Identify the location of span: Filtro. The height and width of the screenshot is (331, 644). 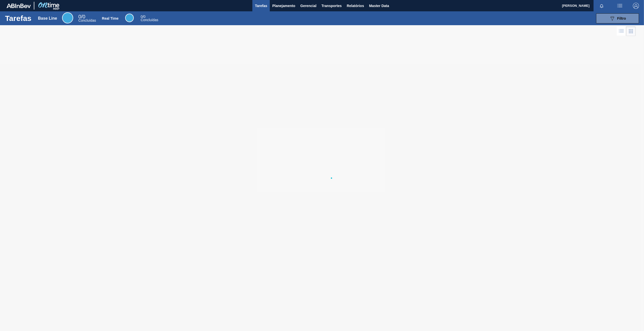
(621, 18).